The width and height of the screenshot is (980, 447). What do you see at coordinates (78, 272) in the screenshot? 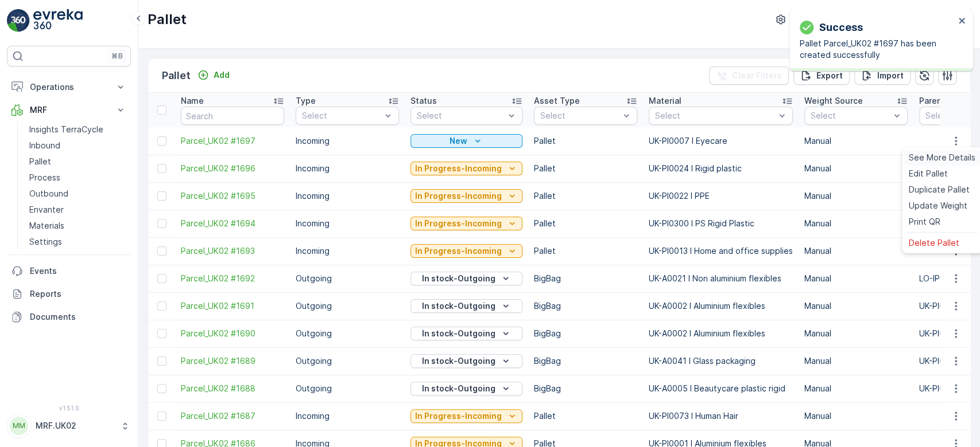
I see `p: Events` at bounding box center [78, 272].